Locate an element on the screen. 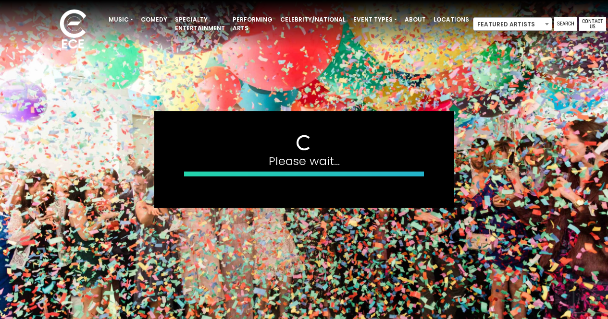  a: Performing Arts is located at coordinates (252, 24).